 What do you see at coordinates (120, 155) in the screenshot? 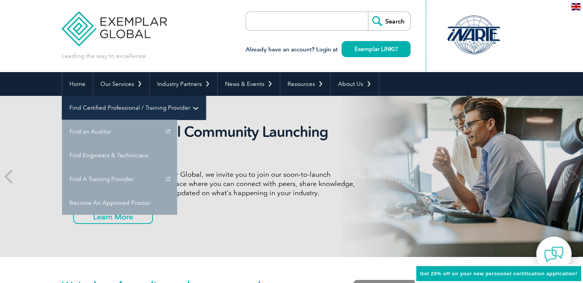
I see `a: Find Engineers & Technicians` at bounding box center [120, 155].